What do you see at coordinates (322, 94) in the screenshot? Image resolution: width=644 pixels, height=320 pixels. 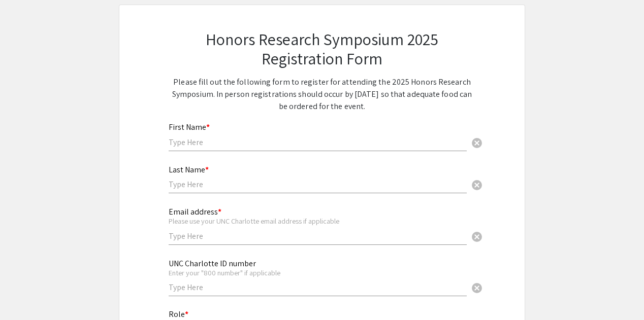 I see `p: Please fill out the following form to register for attending the 2025 Honors Research Symposium. ...` at bounding box center [322, 94].